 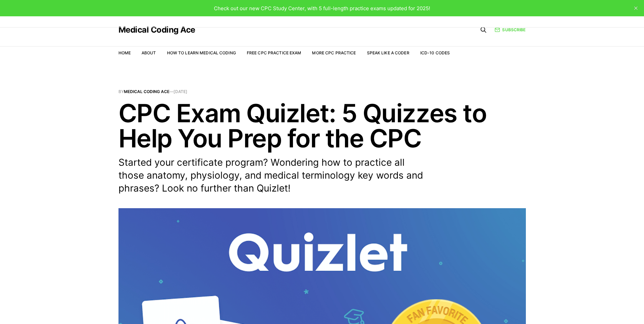 I want to click on a: Subscribe, so click(x=510, y=30).